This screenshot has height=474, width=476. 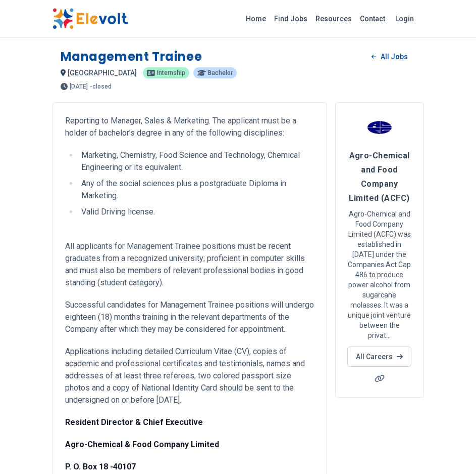 What do you see at coordinates (372, 18) in the screenshot?
I see `a: Contact` at bounding box center [372, 18].